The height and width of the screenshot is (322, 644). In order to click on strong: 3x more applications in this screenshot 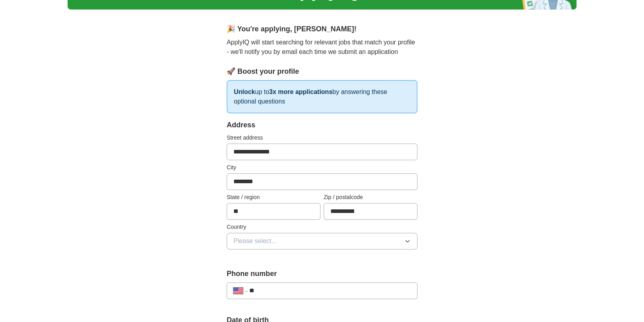, I will do `click(300, 92)`.